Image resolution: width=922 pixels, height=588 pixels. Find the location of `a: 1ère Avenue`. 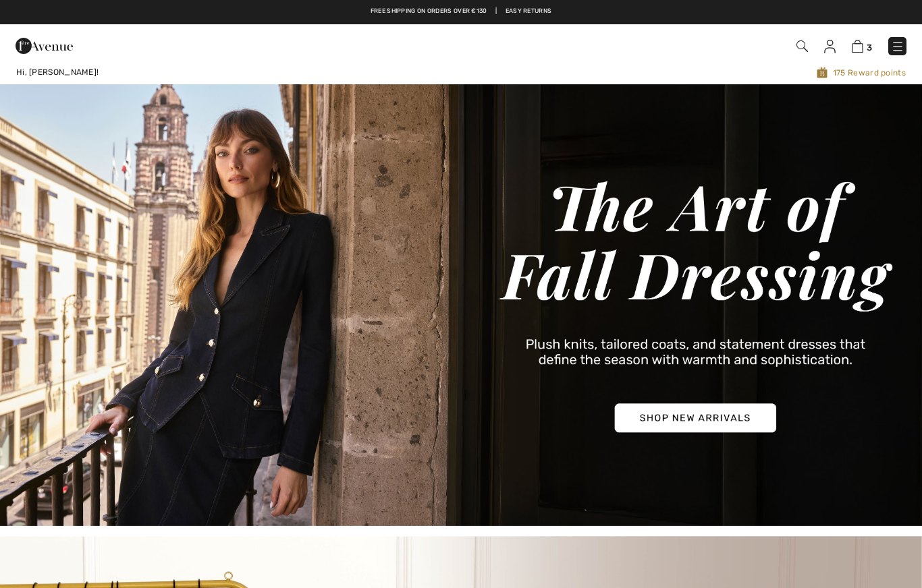

a: 1ère Avenue is located at coordinates (44, 45).